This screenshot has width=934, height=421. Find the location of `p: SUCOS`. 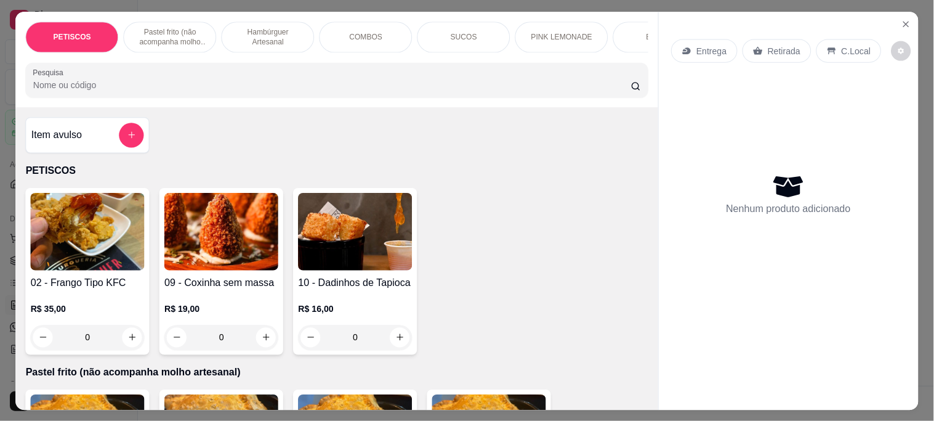

p: SUCOS is located at coordinates (464, 37).